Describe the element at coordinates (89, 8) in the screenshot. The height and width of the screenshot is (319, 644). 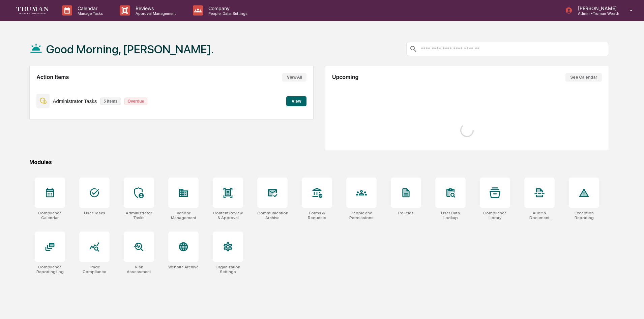
I see `p: Calendar` at that location.